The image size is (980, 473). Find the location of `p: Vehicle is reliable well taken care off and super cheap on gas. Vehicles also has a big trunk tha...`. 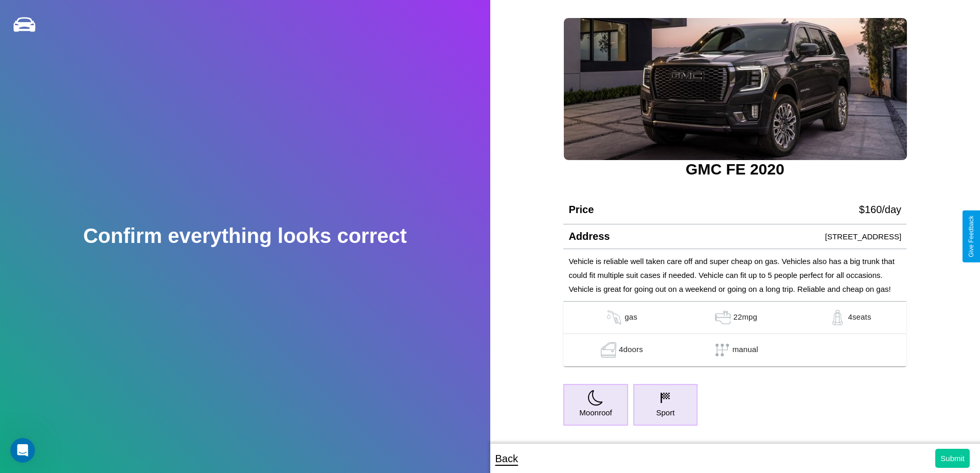

p: Vehicle is reliable well taken care off and super cheap on gas. Vehicles also has a big trunk tha... is located at coordinates (735, 275).